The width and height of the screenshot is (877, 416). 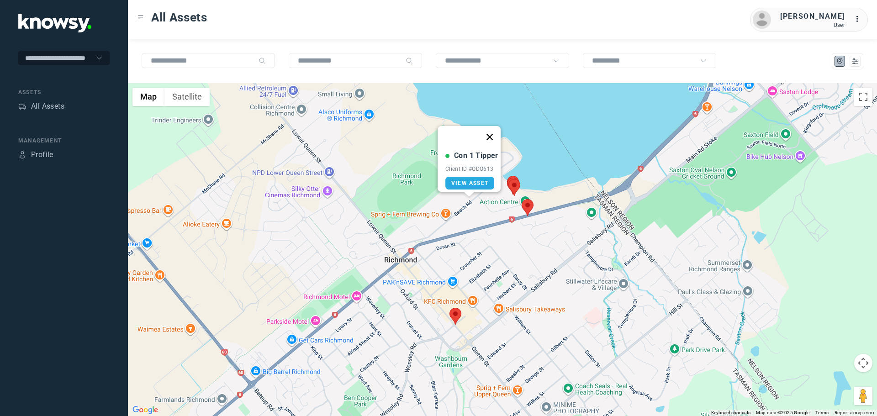 What do you see at coordinates (855, 61) in the screenshot?
I see `div: List` at bounding box center [855, 61].